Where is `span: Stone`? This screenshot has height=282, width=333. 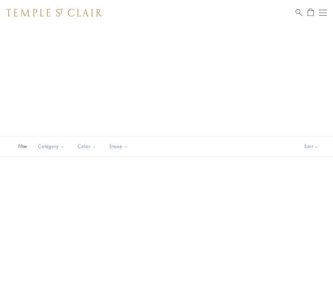 span: Stone is located at coordinates (120, 146).